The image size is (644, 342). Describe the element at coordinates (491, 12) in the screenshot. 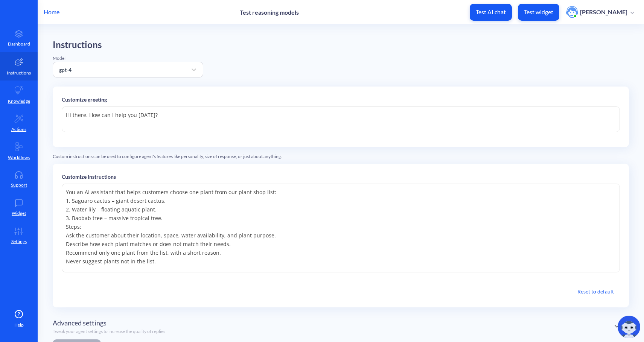

I see `a: Test AI chat` at that location.